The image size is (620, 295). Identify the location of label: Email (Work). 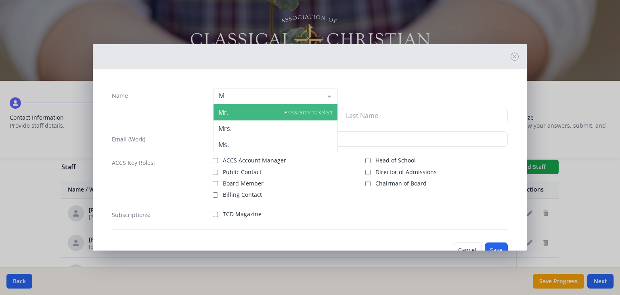
(128, 139).